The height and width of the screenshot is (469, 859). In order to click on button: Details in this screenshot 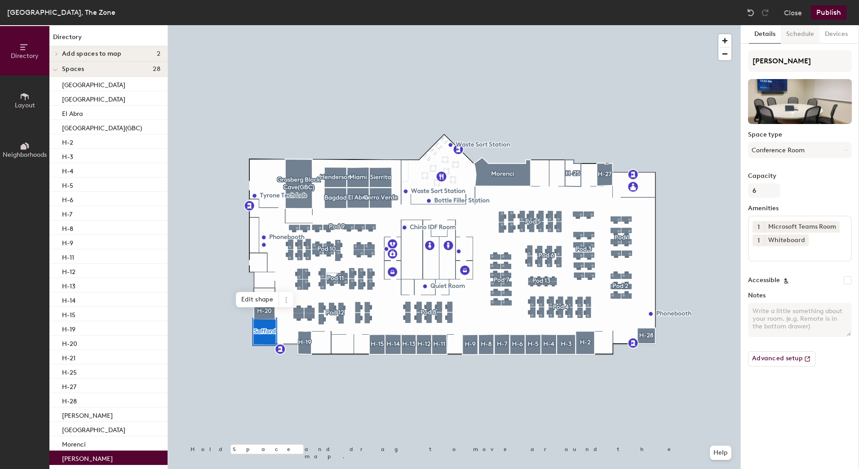, I will do `click(765, 34)`.